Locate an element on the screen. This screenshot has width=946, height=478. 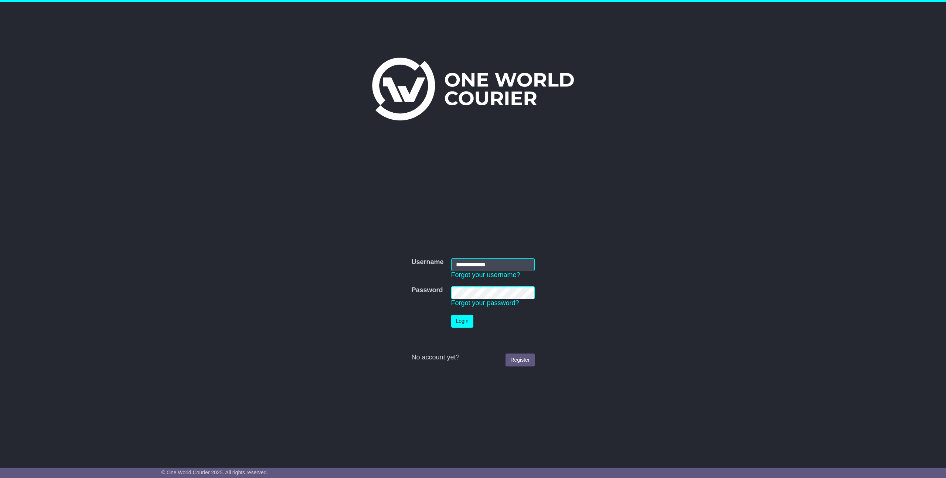
div: No account yet? is located at coordinates (473, 358).